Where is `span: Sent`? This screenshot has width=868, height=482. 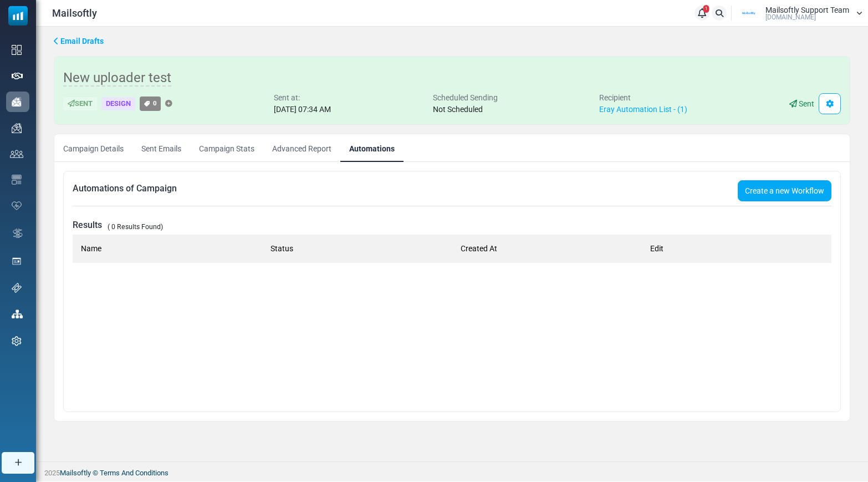 span: Sent is located at coordinates (806, 104).